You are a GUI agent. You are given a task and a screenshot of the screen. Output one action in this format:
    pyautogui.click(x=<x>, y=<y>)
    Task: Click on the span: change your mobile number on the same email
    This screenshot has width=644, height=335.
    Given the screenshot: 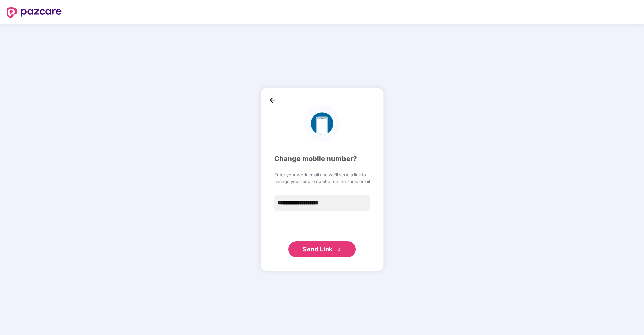 What is the action you would take?
    pyautogui.click(x=322, y=182)
    